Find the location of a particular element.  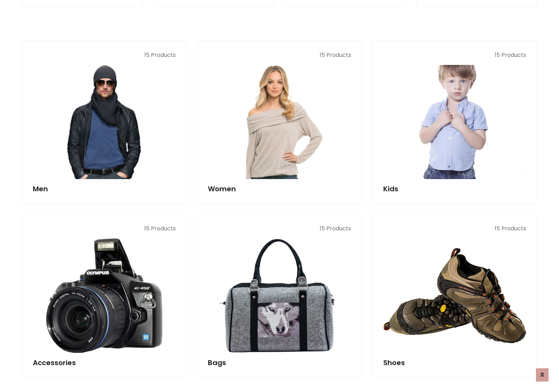

h5: Shoes is located at coordinates (455, 363).